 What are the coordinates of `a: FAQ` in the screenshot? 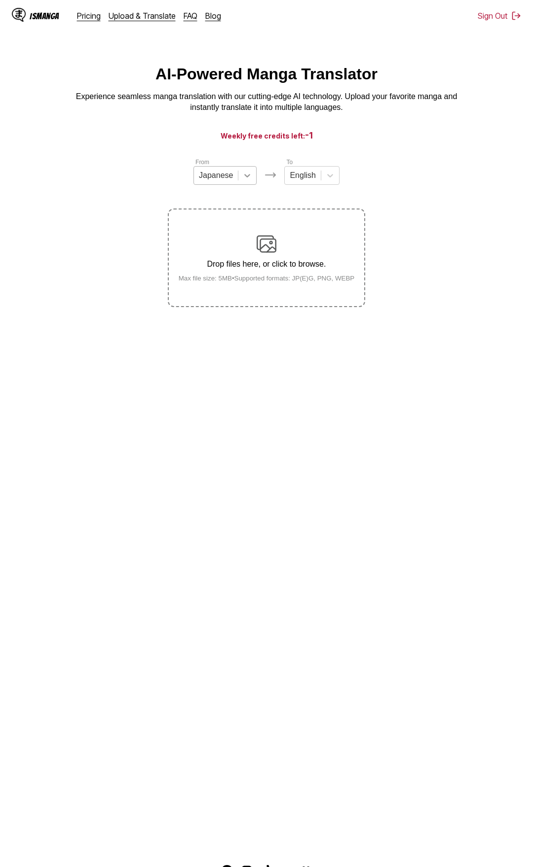 It's located at (190, 16).